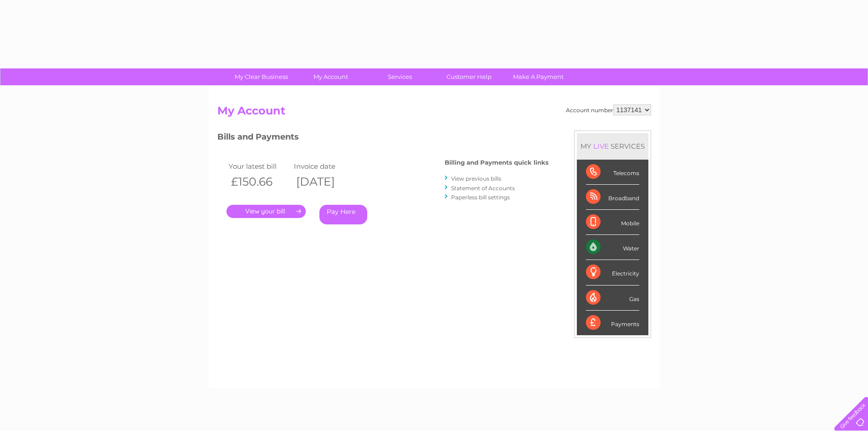  What do you see at coordinates (612, 323) in the screenshot?
I see `div: Payments` at bounding box center [612, 323].